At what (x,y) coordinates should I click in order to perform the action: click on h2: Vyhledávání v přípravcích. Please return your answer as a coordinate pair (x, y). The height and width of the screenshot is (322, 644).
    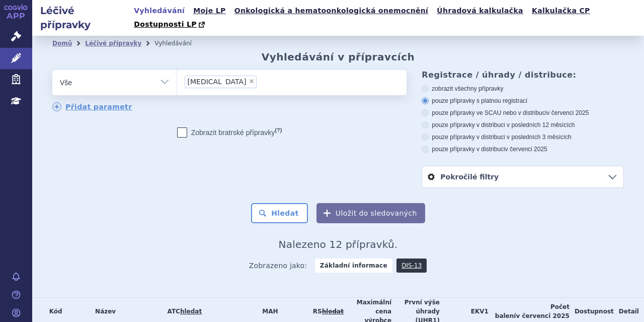
    Looking at the image, I should click on (338, 57).